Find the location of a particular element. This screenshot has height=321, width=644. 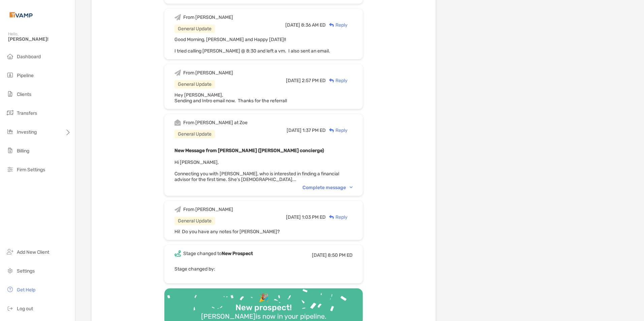

span: Firm Settings is located at coordinates (31, 170).